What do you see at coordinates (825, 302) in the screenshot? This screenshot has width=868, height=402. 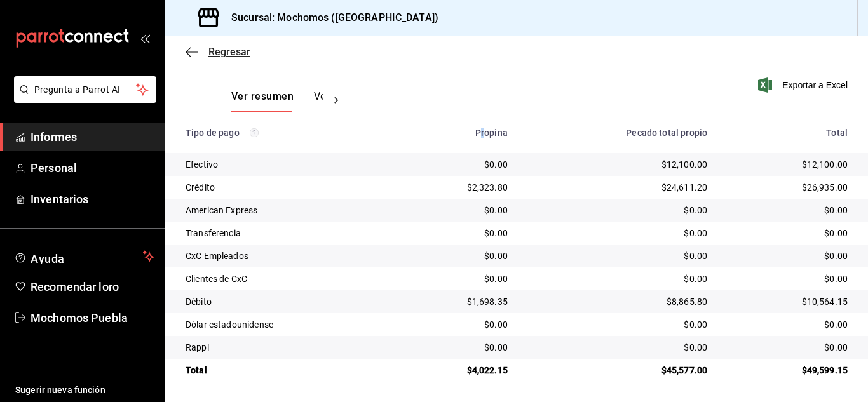 I see `font: $10,564.15` at bounding box center [825, 302].